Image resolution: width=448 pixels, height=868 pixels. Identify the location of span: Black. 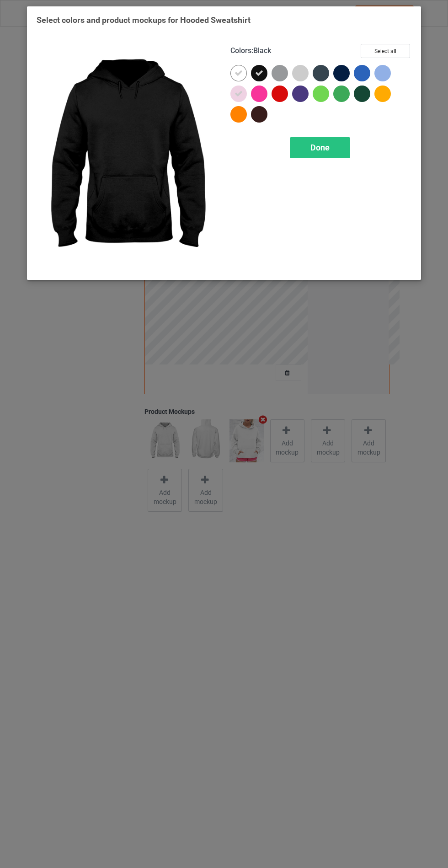
(262, 50).